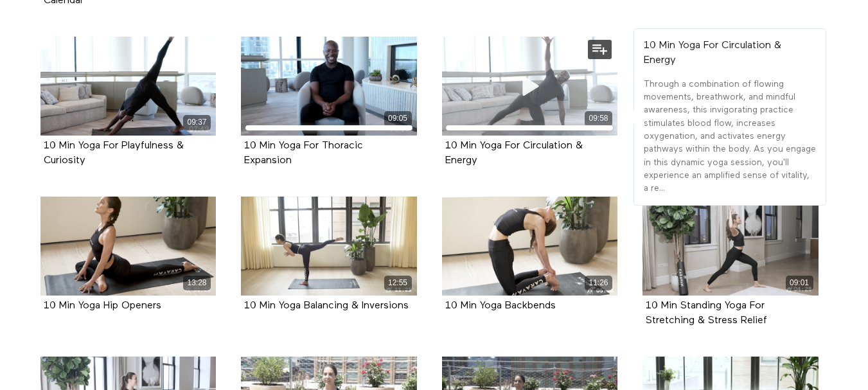 The image size is (868, 390). Describe the element at coordinates (129, 246) in the screenshot. I see `a: 10 Min Yoga Hip Openers 13:28` at that location.